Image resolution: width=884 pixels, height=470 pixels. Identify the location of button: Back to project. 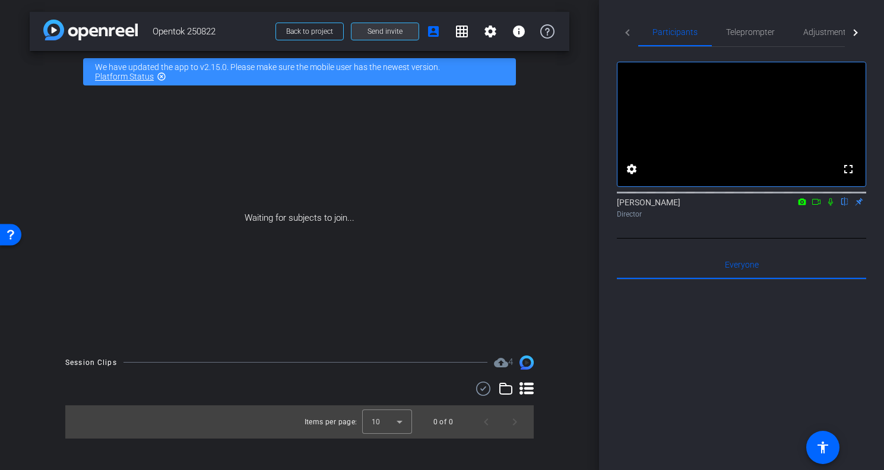
(309, 31).